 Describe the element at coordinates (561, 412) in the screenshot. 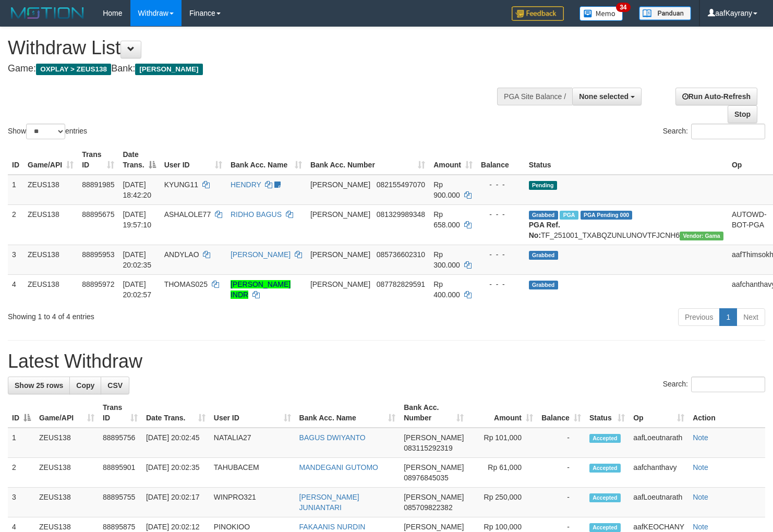

I see `th: Balance: activate to sort column ascending` at that location.